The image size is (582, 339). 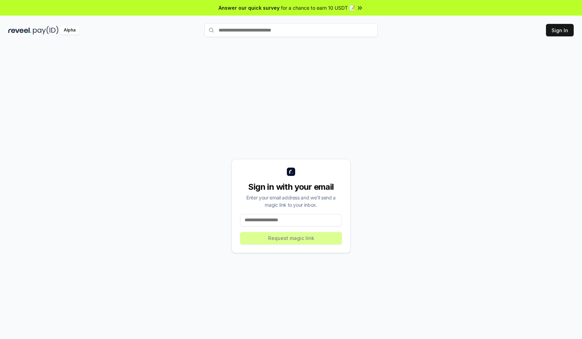 I want to click on img: logo_small, so click(x=291, y=172).